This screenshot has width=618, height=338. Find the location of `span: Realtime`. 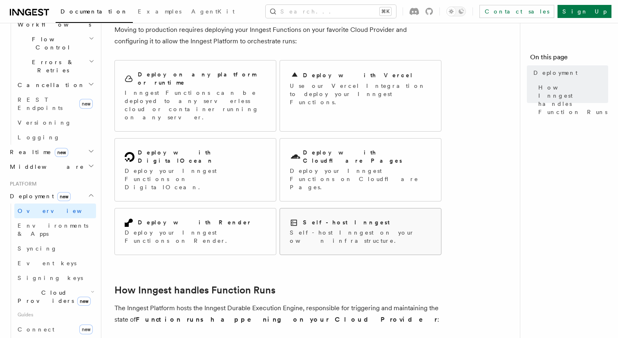

span: Realtime is located at coordinates (37, 152).